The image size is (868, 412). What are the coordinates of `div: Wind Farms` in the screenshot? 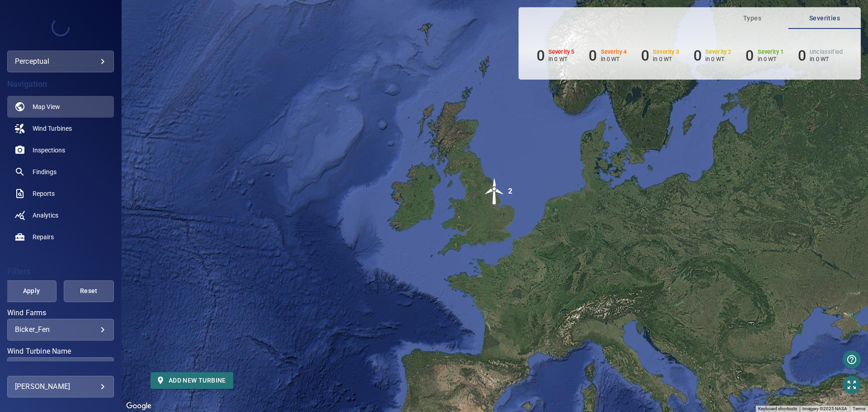 It's located at (61, 330).